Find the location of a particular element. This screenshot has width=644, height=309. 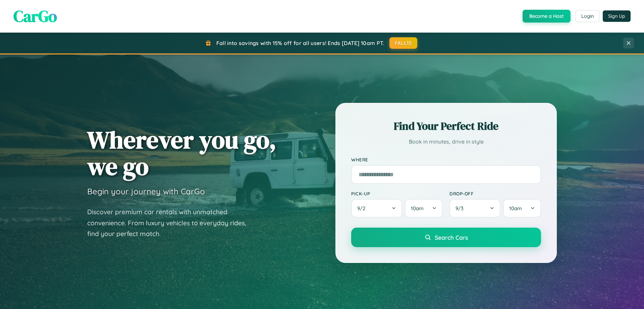

button: FALL15 is located at coordinates (404, 43).